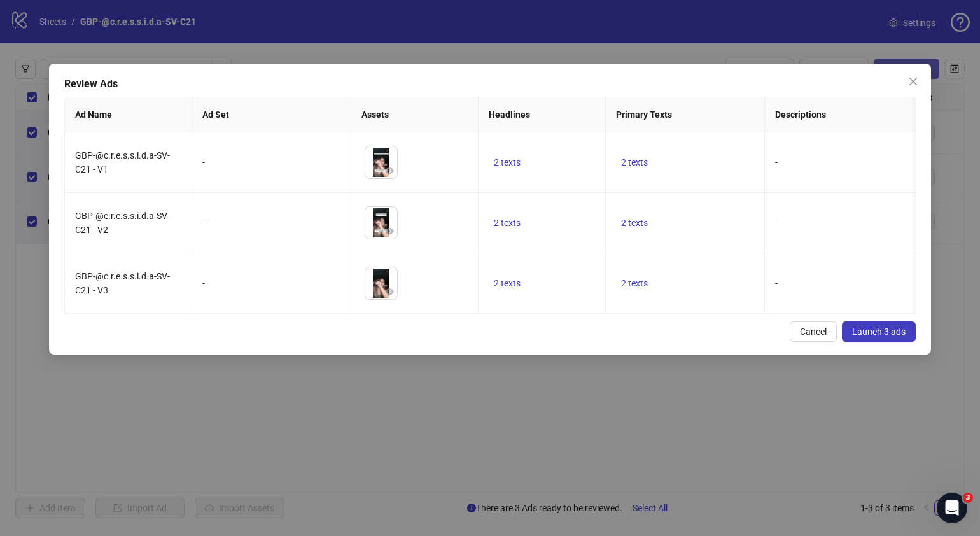 This screenshot has width=980, height=536. I want to click on th: Ad Name, so click(129, 115).